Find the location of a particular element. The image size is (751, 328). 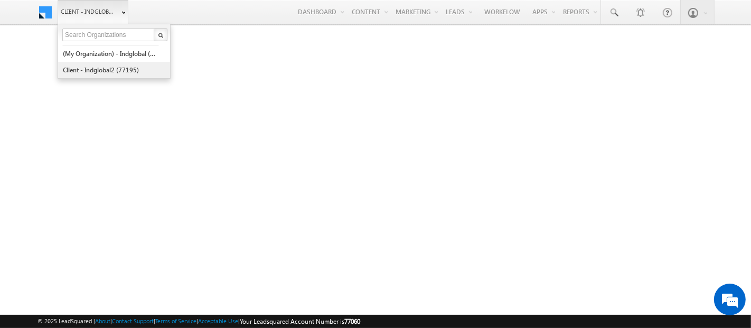

a: Client - indglobal2 (77195) is located at coordinates (110, 70).